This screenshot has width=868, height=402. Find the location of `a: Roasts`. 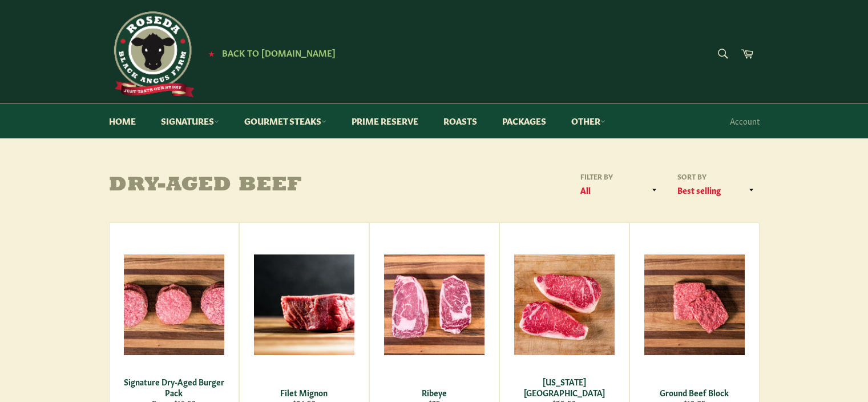

a: Roasts is located at coordinates (460, 121).